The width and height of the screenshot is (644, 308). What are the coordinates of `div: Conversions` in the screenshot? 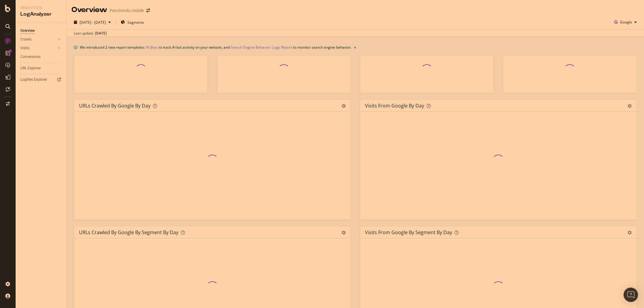 It's located at (31, 57).